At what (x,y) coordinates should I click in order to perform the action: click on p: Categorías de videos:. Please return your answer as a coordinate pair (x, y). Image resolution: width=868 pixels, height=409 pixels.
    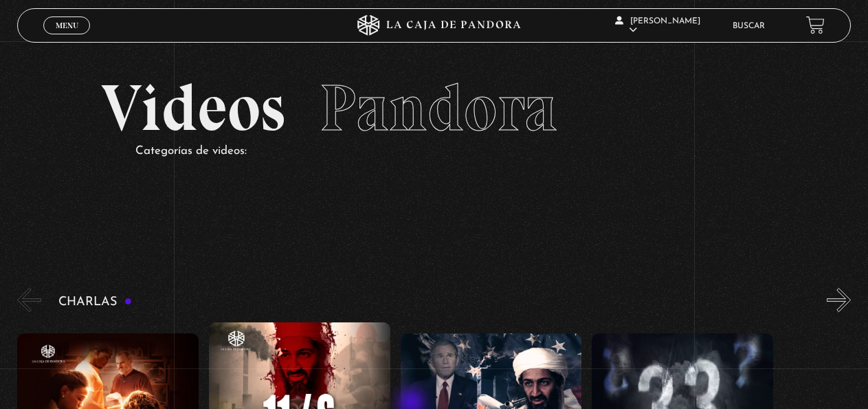
    Looking at the image, I should click on (452, 151).